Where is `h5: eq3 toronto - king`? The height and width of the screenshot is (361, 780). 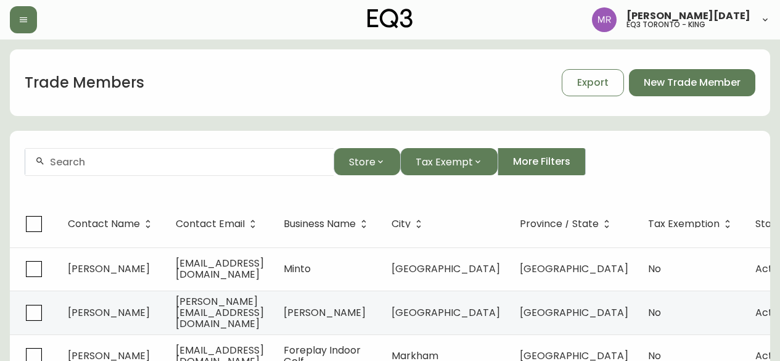 h5: eq3 toronto - king is located at coordinates (666, 25).